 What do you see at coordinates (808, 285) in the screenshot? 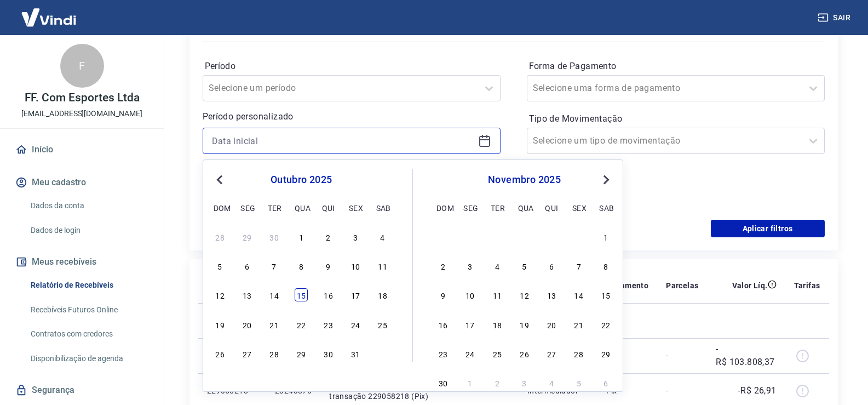
I see `p: Tarifas` at bounding box center [808, 285].